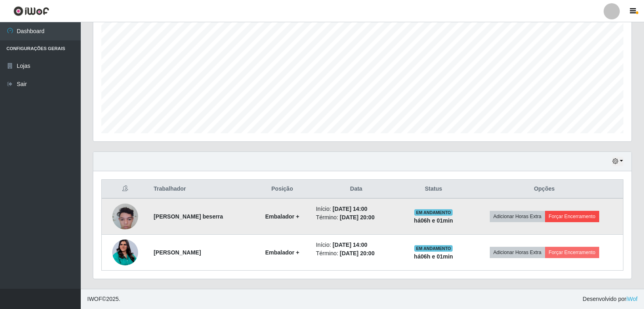  Describe the element at coordinates (201, 189) in the screenshot. I see `th: Trabalhador` at that location.